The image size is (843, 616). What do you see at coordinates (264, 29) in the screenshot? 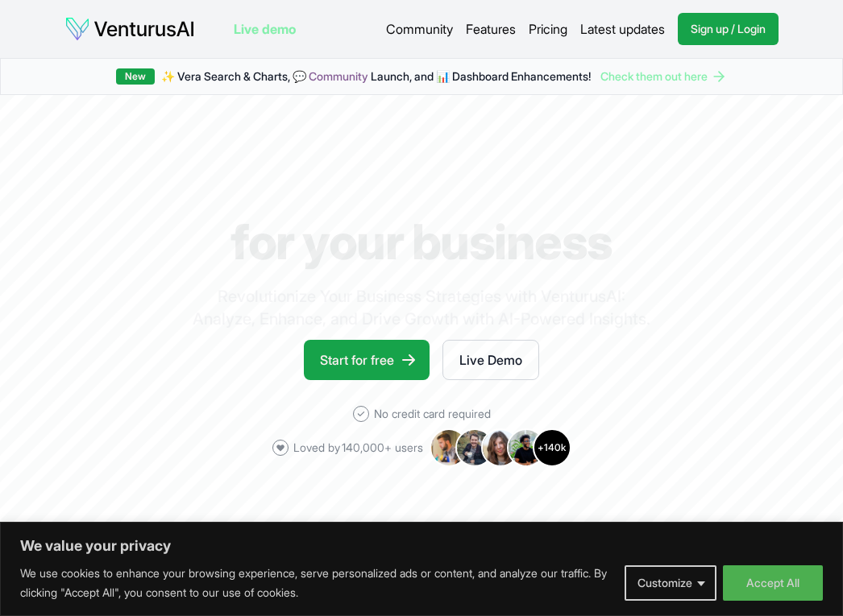
I see `a: Live demo` at bounding box center [264, 29].